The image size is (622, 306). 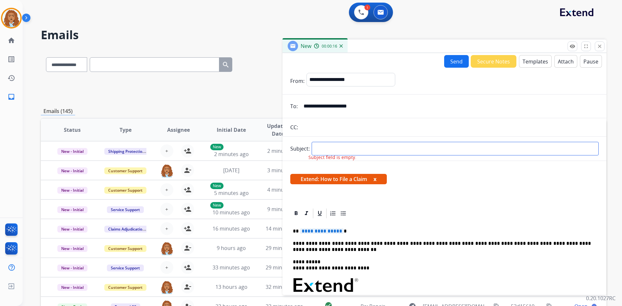 I want to click on span: Updated Date, so click(x=278, y=130).